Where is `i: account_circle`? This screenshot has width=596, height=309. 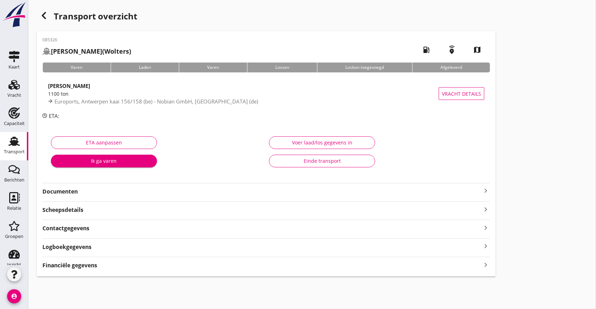 i: account_circle is located at coordinates (14, 297).